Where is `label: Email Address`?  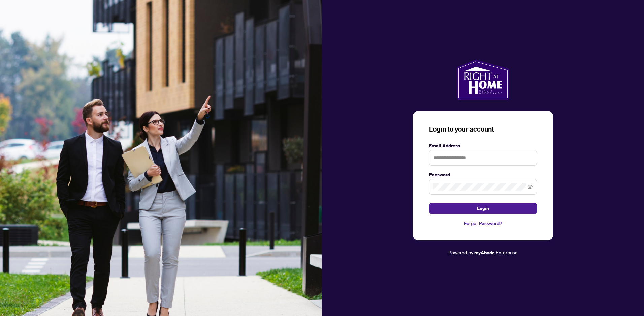 label: Email Address is located at coordinates (483, 146).